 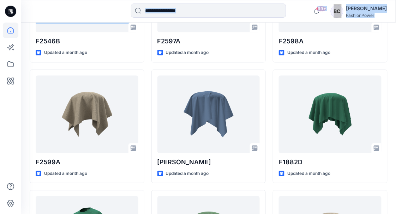 I want to click on p: F2546B, so click(x=87, y=41).